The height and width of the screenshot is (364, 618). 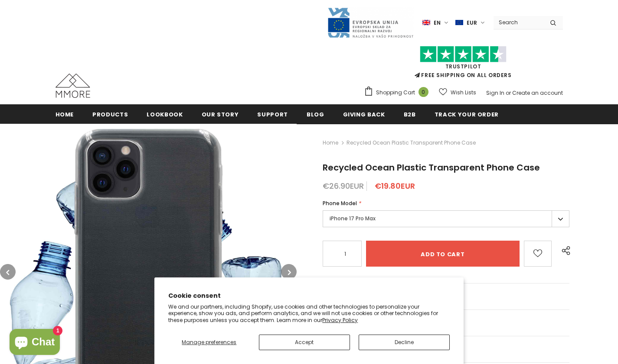 What do you see at coordinates (316, 114) in the screenshot?
I see `span: Blog` at bounding box center [316, 114].